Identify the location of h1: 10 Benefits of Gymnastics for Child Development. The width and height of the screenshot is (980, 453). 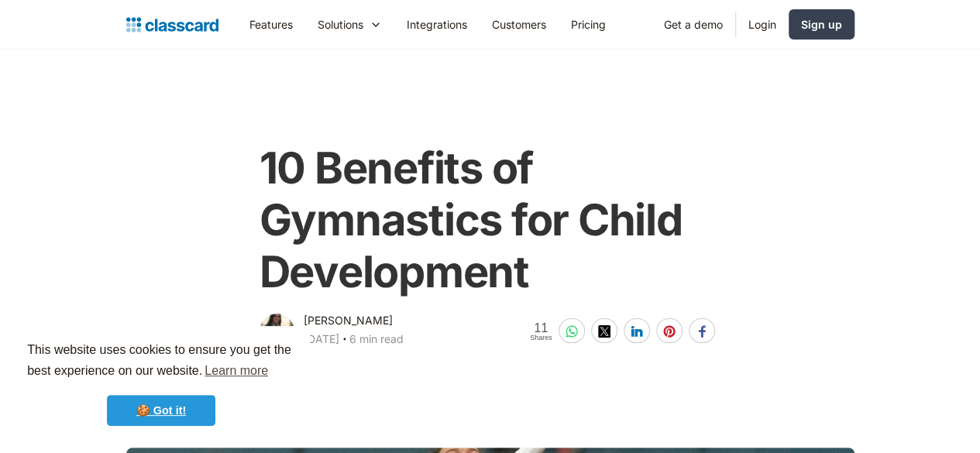
(490, 221).